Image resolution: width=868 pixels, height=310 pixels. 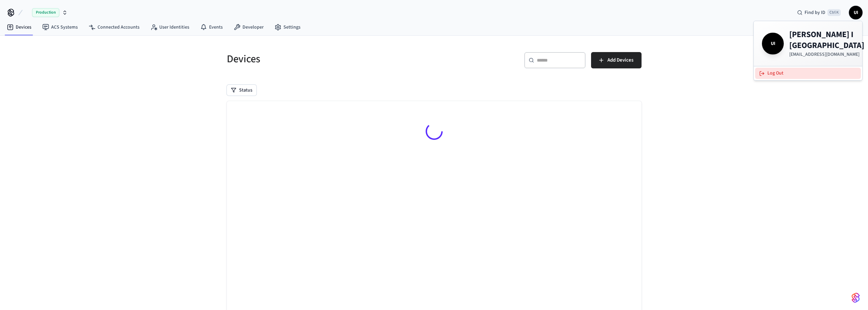 I want to click on a: User Identities, so click(x=170, y=27).